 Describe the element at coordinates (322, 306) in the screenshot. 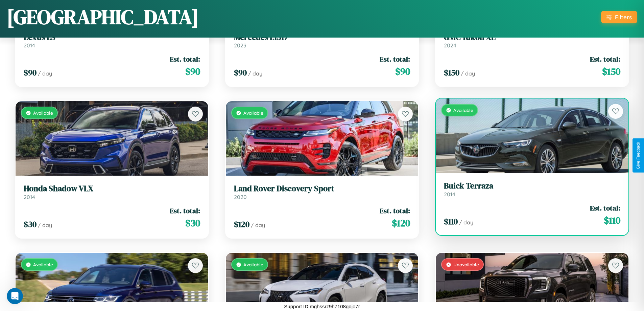

I see `p: Support ID: mghssrz9h7108gojo7r` at that location.